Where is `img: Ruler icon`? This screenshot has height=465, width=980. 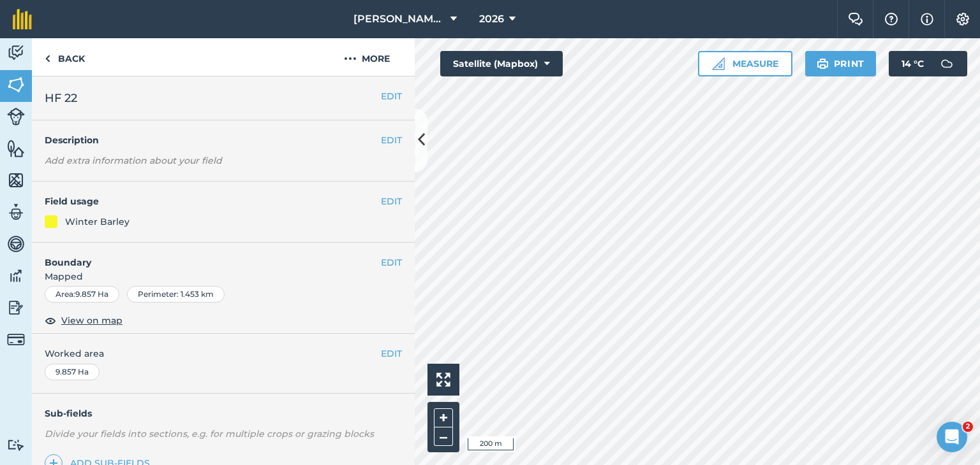 img: Ruler icon is located at coordinates (718, 64).